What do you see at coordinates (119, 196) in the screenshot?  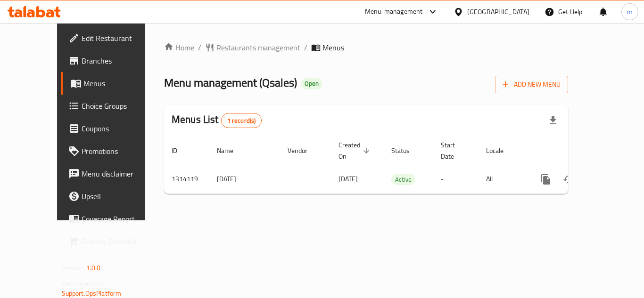 I see `span: Upsell` at bounding box center [119, 196].